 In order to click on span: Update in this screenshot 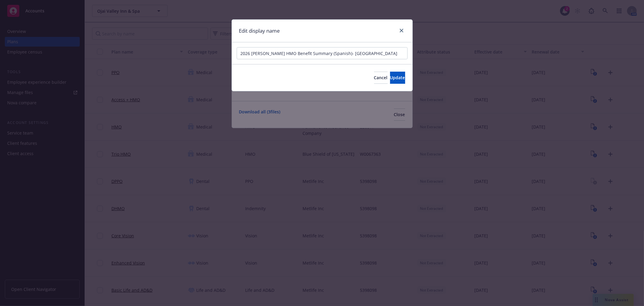, I will do `click(398, 77)`.